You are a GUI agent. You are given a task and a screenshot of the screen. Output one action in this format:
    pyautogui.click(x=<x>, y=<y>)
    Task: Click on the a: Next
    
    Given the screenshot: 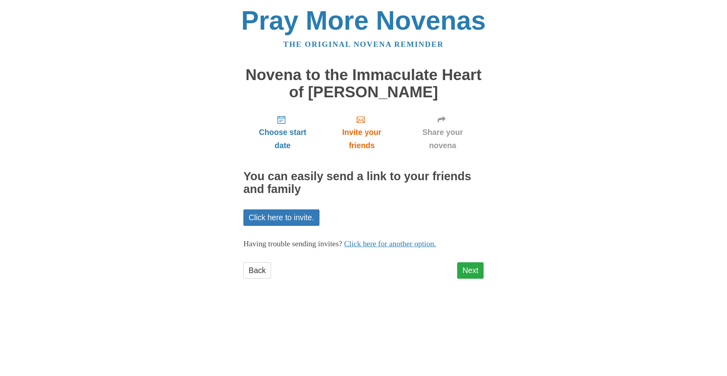 What is the action you would take?
    pyautogui.click(x=470, y=270)
    